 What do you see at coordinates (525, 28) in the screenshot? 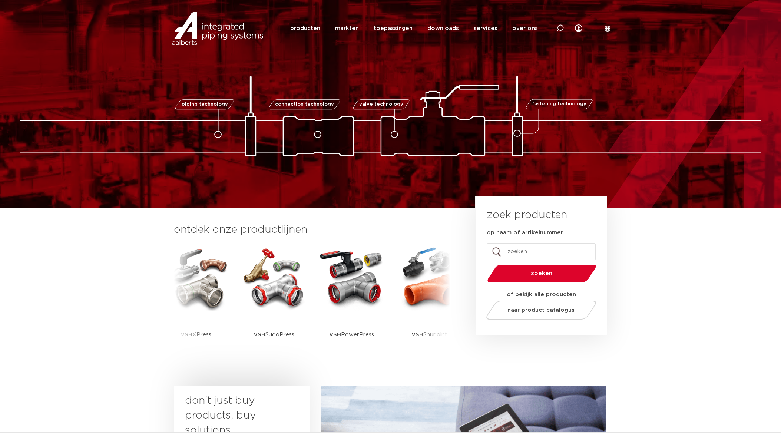
I see `a: over ons` at bounding box center [525, 28].